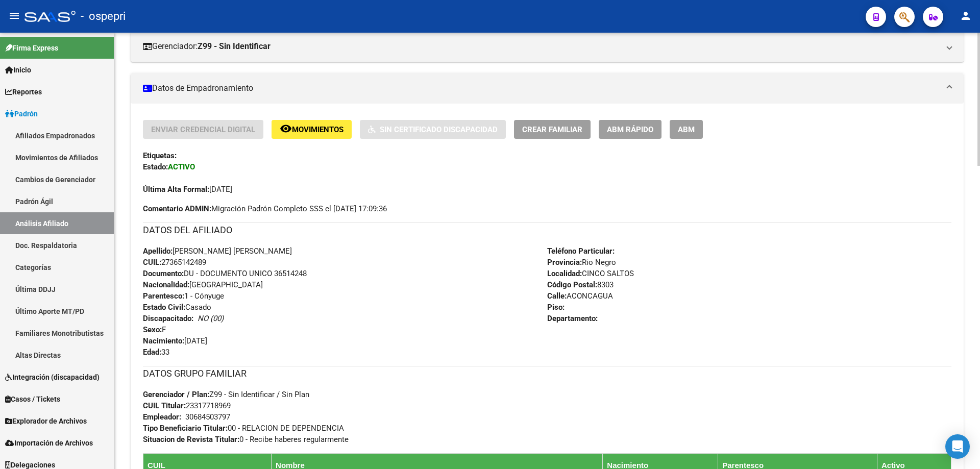  I want to click on strong: ACTIVO, so click(181, 167).